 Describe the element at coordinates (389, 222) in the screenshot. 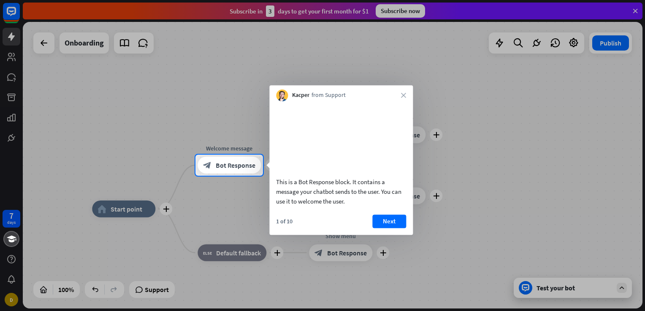

I see `button: Next` at that location.